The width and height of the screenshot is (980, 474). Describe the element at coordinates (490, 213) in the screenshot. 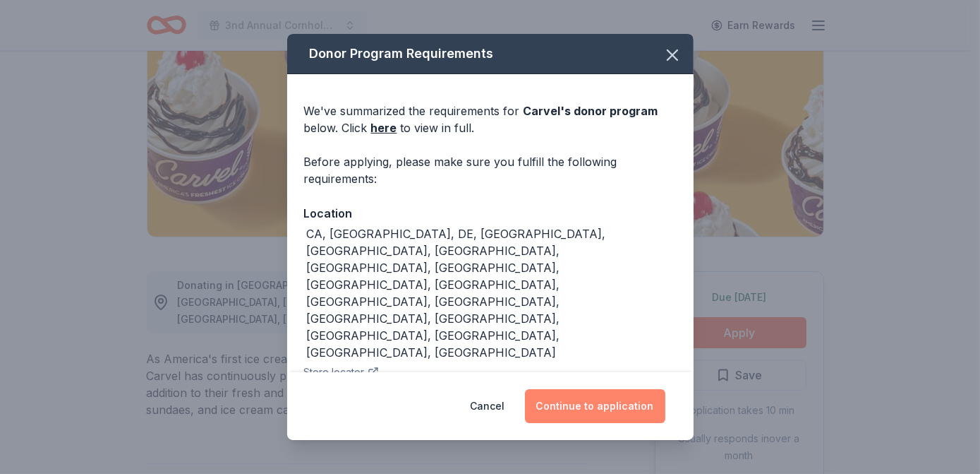

I see `div: Location` at that location.